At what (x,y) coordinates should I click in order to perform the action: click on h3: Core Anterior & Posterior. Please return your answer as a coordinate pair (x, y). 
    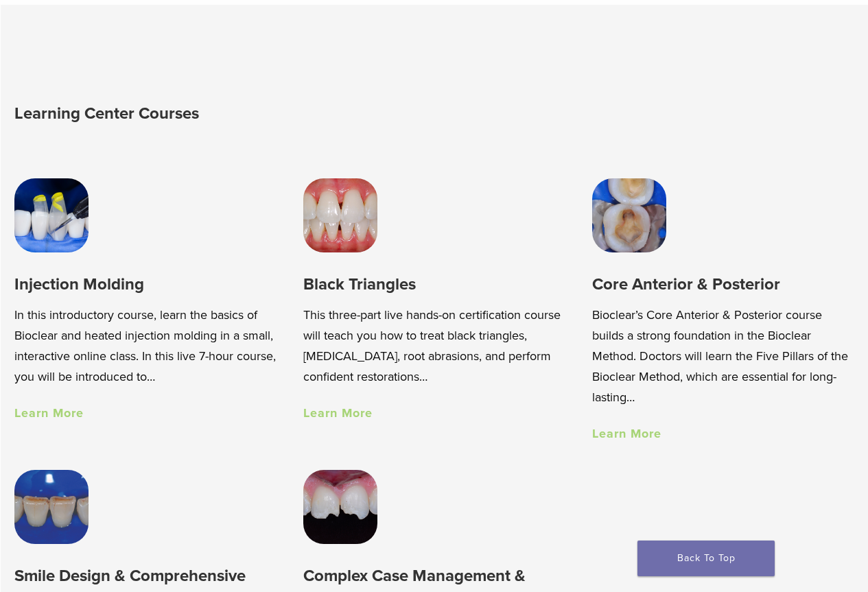
    Looking at the image, I should click on (722, 284).